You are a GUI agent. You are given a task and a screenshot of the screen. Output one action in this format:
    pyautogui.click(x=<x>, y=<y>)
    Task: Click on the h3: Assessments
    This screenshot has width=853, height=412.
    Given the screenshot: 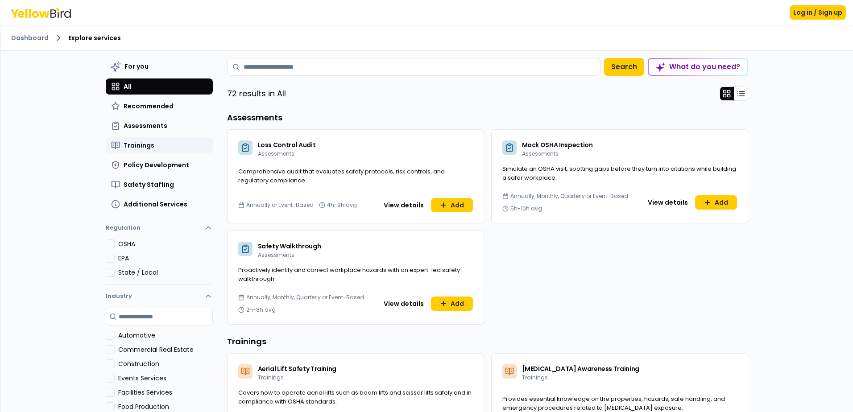 What is the action you would take?
    pyautogui.click(x=488, y=118)
    